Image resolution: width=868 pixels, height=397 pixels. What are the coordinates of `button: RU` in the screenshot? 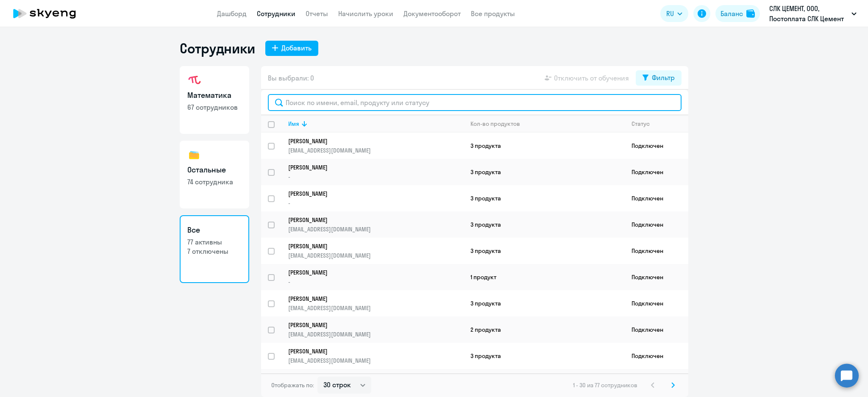 It's located at (675, 13).